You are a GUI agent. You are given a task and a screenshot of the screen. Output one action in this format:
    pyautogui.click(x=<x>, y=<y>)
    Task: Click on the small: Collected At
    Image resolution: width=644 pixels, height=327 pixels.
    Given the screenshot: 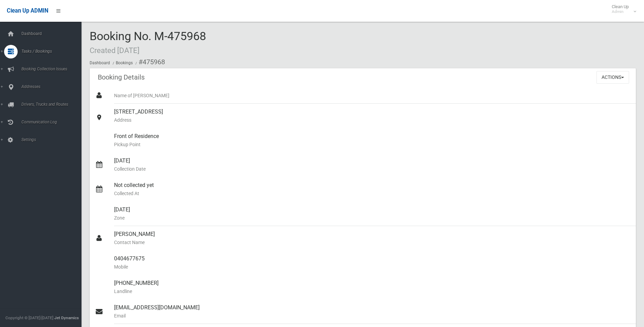 What is the action you would take?
    pyautogui.click(x=372, y=193)
    